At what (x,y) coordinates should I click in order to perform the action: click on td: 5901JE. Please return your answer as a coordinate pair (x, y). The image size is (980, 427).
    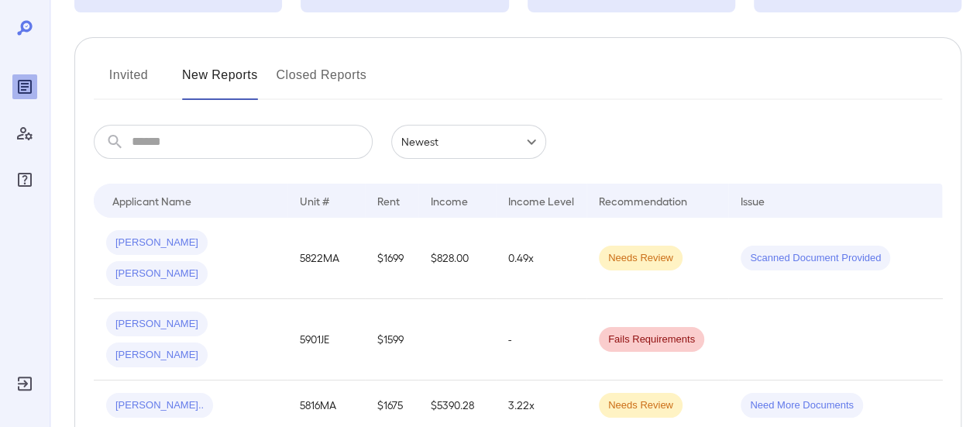
    Looking at the image, I should click on (326, 340).